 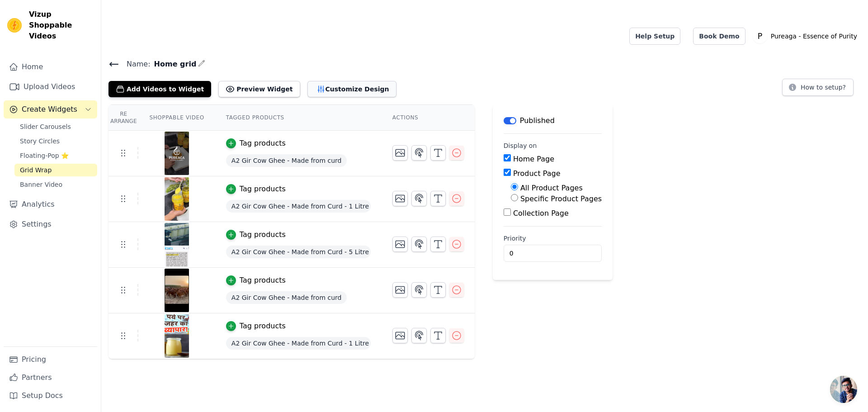 What do you see at coordinates (814, 36) in the screenshot?
I see `p: Pureaga - Essence of Purity` at bounding box center [814, 36].